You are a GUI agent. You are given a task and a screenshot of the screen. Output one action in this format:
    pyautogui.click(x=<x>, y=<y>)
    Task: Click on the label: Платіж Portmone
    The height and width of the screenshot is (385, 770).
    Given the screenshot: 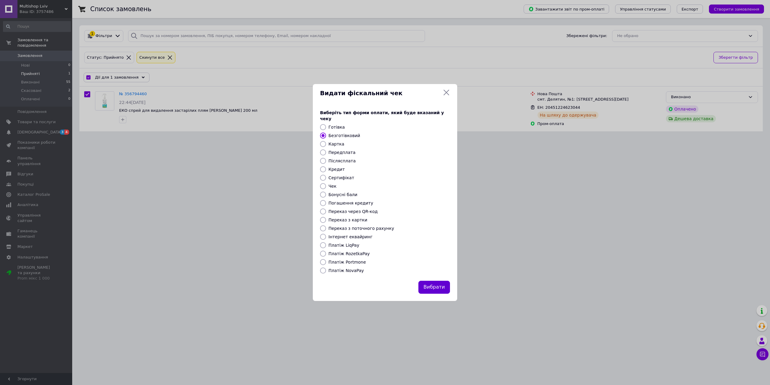 What is the action you would take?
    pyautogui.click(x=347, y=262)
    